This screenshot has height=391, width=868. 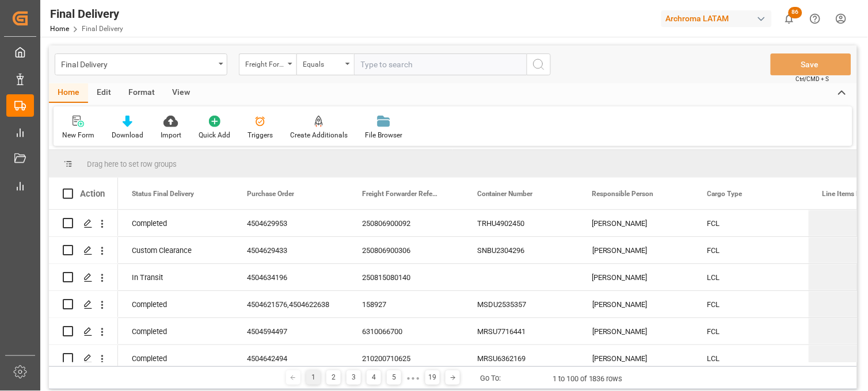 I want to click on div: 4504642494, so click(x=290, y=359).